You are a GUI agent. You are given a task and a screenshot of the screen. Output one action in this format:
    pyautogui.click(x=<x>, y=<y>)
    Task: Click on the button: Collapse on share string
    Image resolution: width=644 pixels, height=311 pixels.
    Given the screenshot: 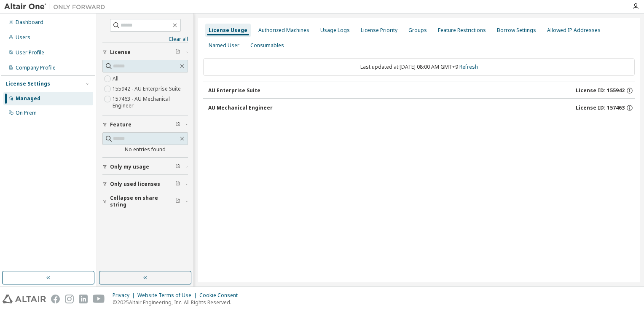 What is the action you would take?
    pyautogui.click(x=145, y=202)
    